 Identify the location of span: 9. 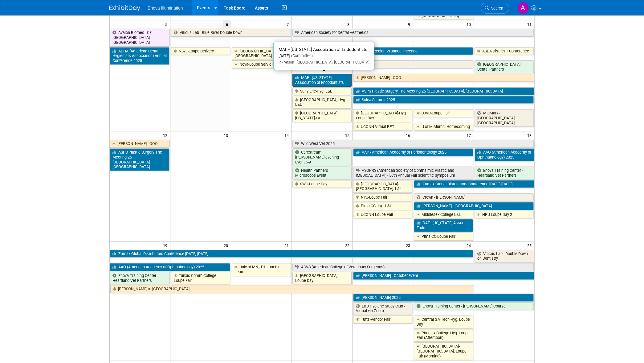
(410, 24).